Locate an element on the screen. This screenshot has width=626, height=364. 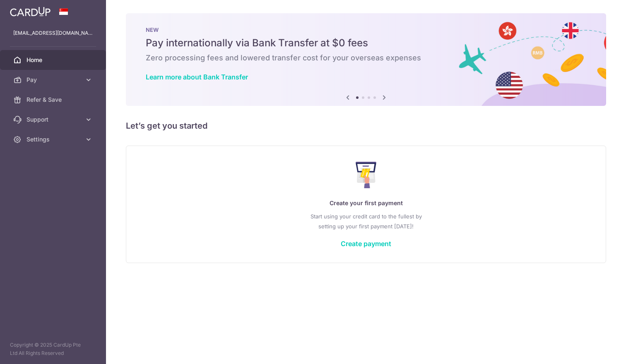
span: Pay is located at coordinates (54, 80).